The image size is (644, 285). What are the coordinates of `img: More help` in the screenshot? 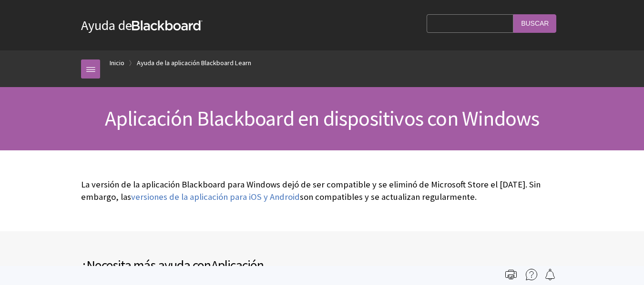 It's located at (531, 275).